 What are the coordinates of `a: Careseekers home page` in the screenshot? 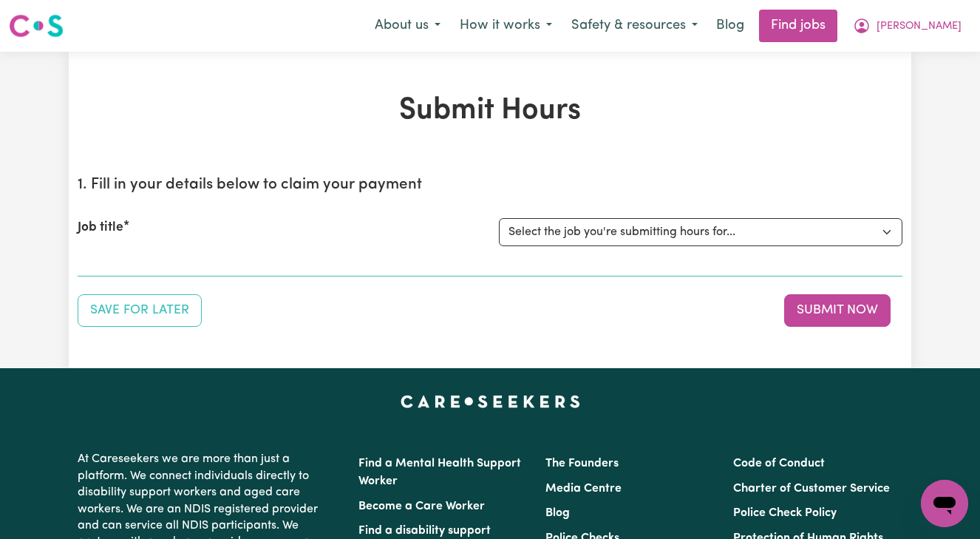 It's located at (490, 400).